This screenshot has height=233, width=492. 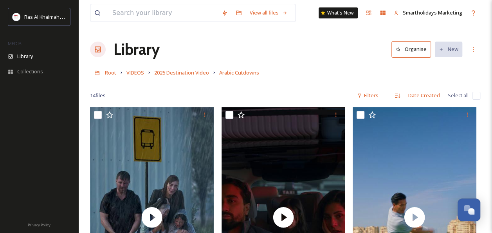 I want to click on a: Arabic Cutdowns, so click(x=239, y=72).